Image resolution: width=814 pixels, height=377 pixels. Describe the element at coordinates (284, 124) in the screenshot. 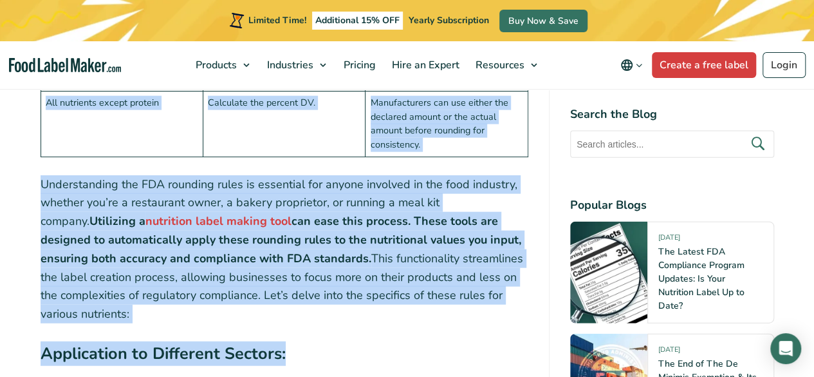

I see `td: Calculate the percent DV.` at that location.